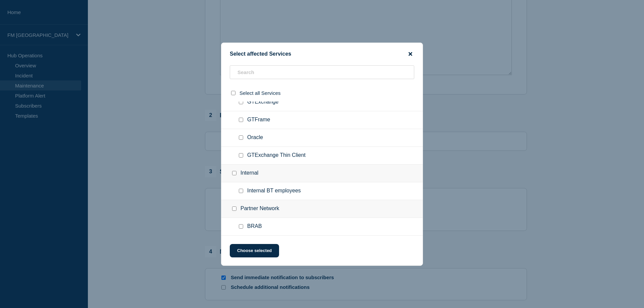  What do you see at coordinates (263, 102) in the screenshot?
I see `span: GTExchange` at bounding box center [263, 102].